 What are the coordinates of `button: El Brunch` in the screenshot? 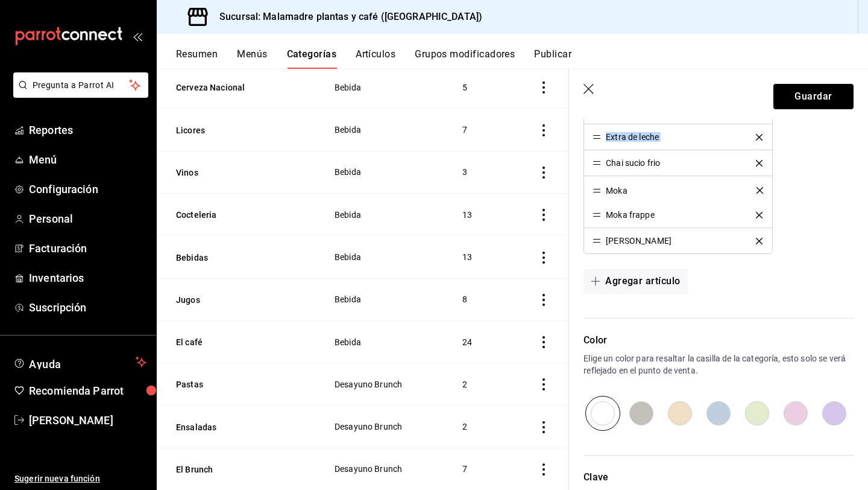 It's located at (236, 469).